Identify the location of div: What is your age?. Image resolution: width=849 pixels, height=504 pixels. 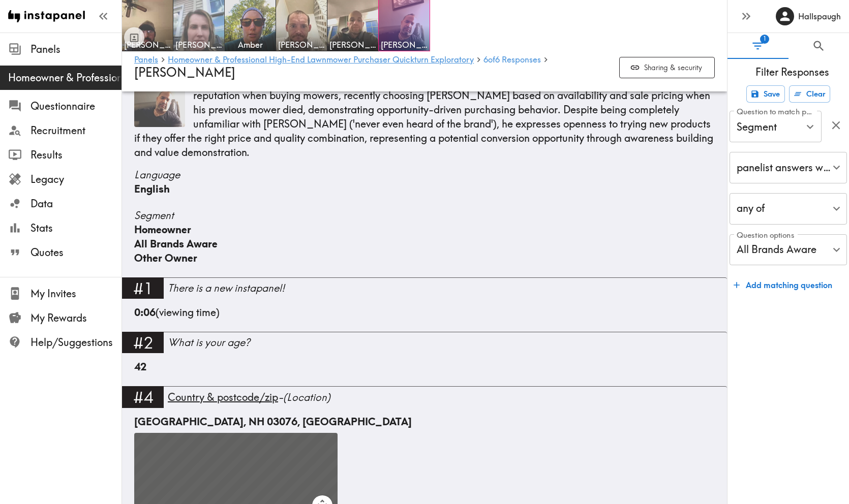
(448, 342).